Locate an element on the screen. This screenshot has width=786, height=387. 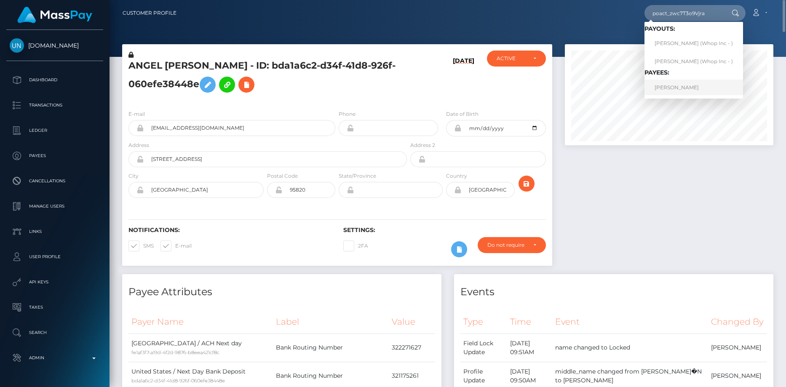
p: Links is located at coordinates (55, 232).